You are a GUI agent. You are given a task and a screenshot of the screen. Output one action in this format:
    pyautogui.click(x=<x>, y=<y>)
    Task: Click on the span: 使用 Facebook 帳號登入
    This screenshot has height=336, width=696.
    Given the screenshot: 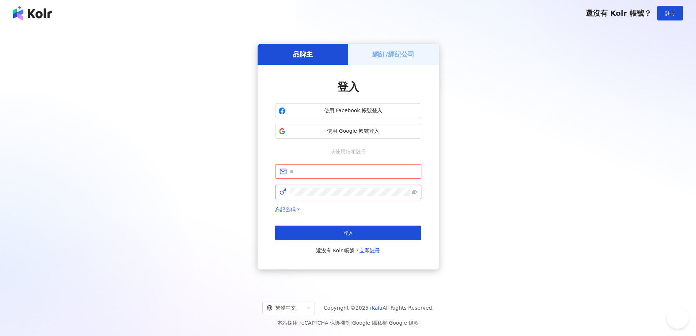 What is the action you would take?
    pyautogui.click(x=353, y=111)
    